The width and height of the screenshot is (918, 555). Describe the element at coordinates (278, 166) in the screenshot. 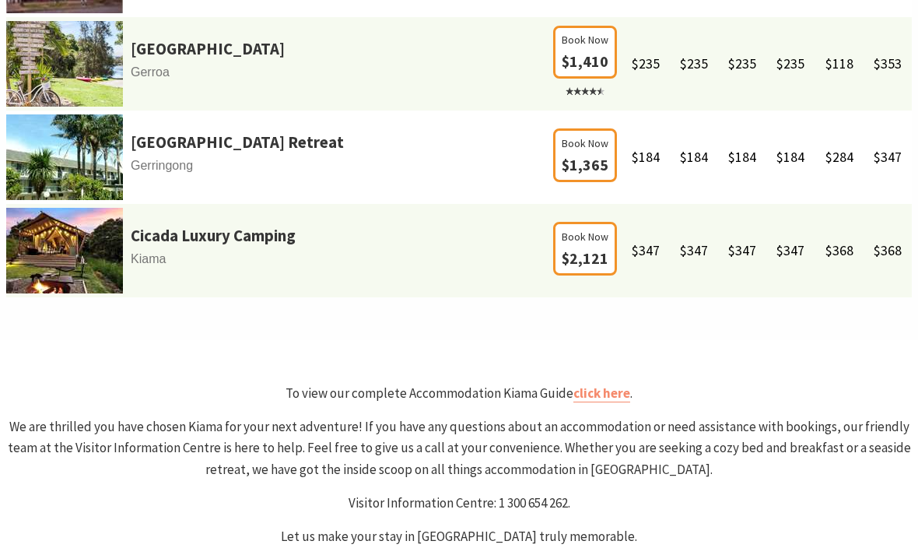

I see `span: Gerringong` at that location.